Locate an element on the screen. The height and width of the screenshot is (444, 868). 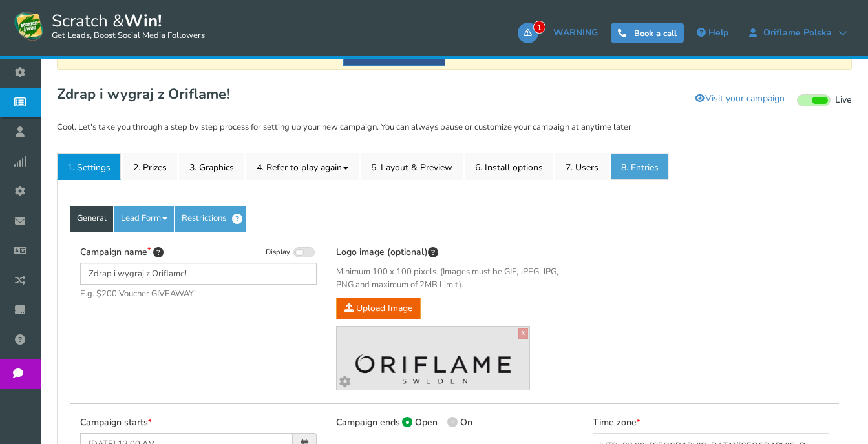
span: On is located at coordinates (466, 422).